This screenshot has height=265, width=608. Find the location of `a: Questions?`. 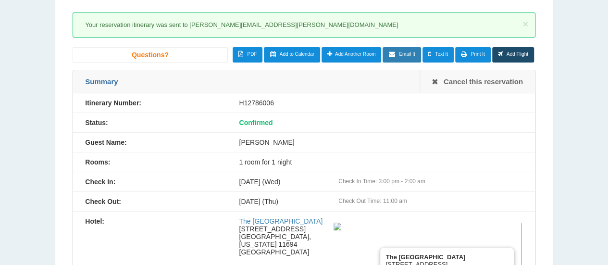

a: Questions? is located at coordinates (150, 55).